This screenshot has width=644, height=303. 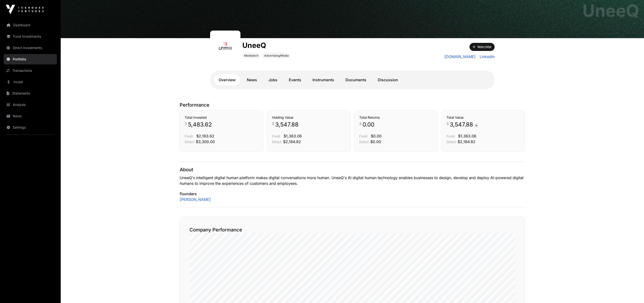 What do you see at coordinates (273, 80) in the screenshot?
I see `a: Jobs` at bounding box center [273, 80].